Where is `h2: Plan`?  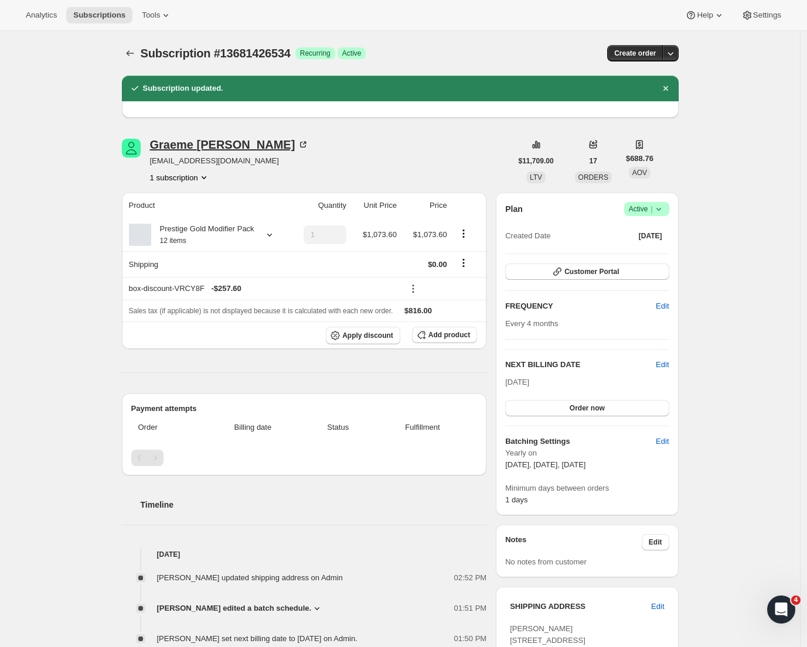
h2: Plan is located at coordinates (514, 209).